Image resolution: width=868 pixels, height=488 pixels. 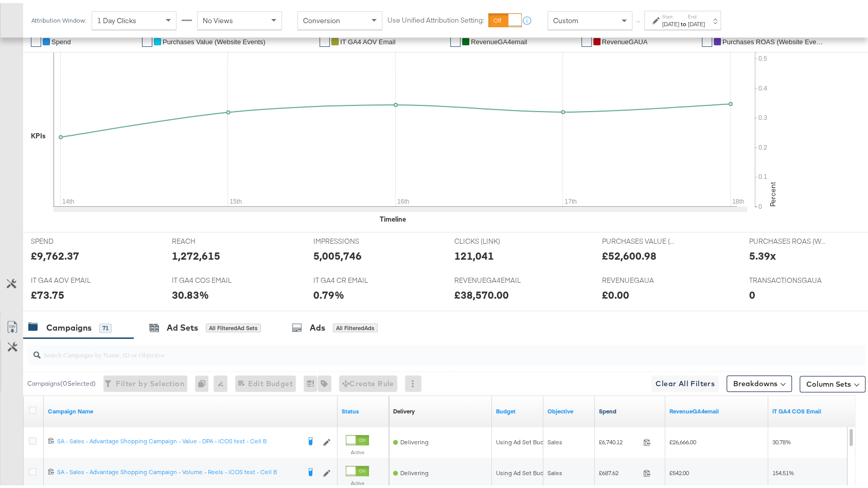 I want to click on div: 71, so click(x=106, y=325).